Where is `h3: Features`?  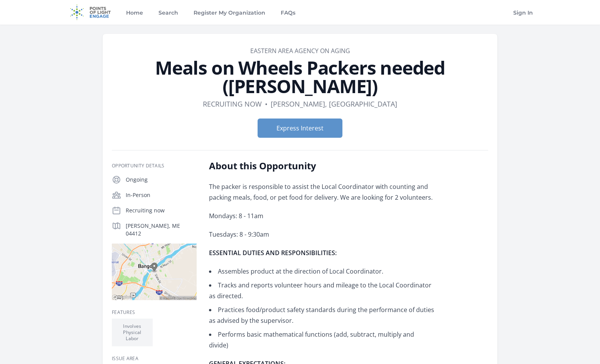 h3: Features is located at coordinates (154, 312).